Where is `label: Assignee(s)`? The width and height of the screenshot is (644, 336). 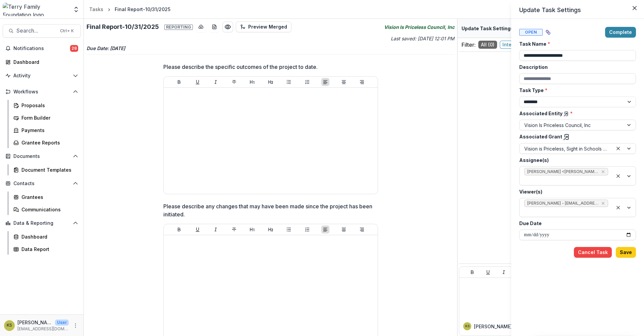
label: Assignee(s) is located at coordinates (576, 160).